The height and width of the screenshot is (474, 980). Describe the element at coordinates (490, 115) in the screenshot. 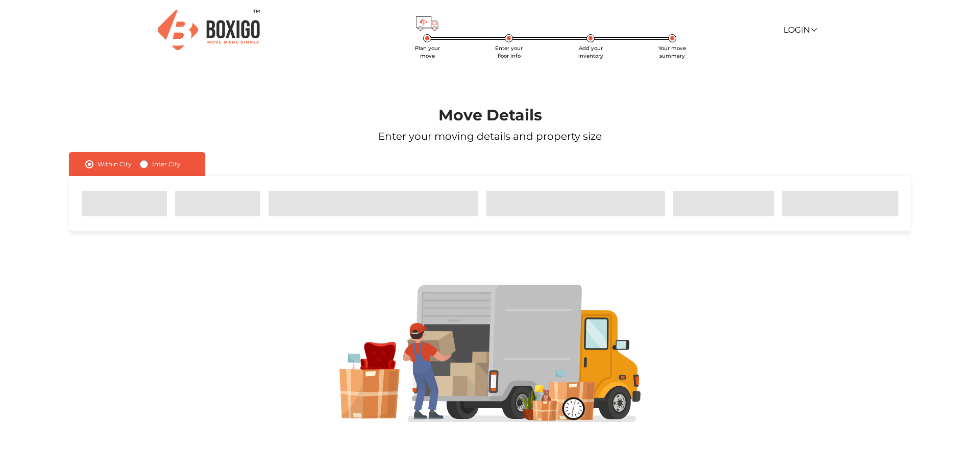

I see `h1: Move Details` at that location.